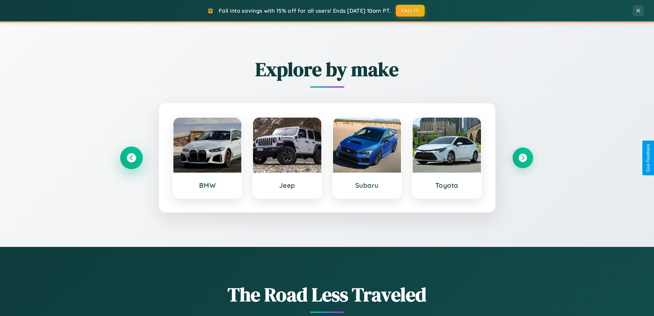  Describe the element at coordinates (327, 294) in the screenshot. I see `h1: The Road Less Traveled` at that location.